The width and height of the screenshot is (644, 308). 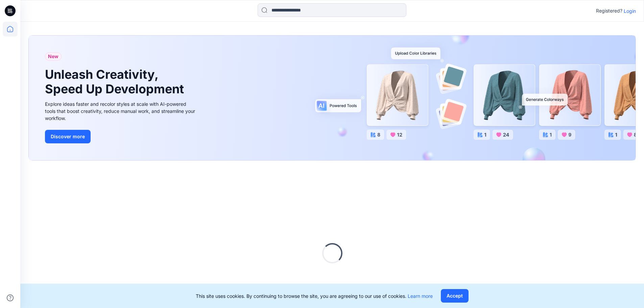 What do you see at coordinates (121, 111) in the screenshot?
I see `div: Explore ideas faster and recolor styles at scale with AI-powered tools that boost creativity, red...` at bounding box center [121, 111].